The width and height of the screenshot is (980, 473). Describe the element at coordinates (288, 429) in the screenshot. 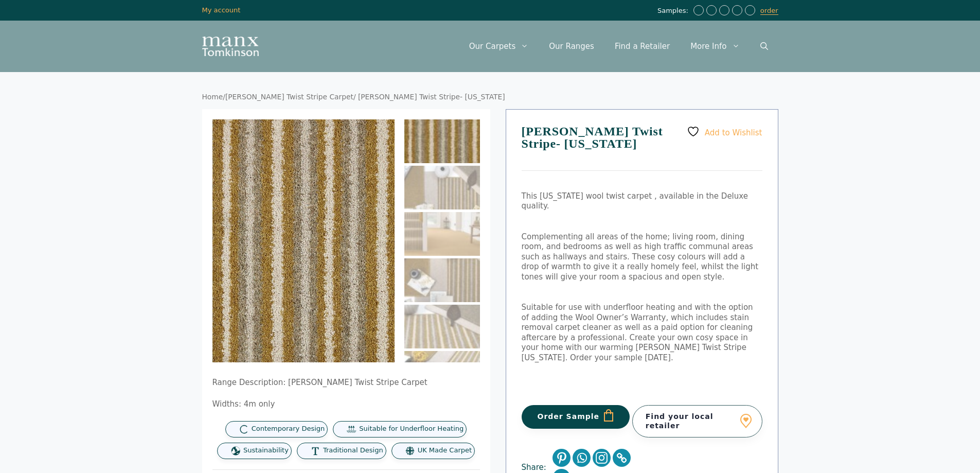

I see `span: Contemporary Design` at that location.